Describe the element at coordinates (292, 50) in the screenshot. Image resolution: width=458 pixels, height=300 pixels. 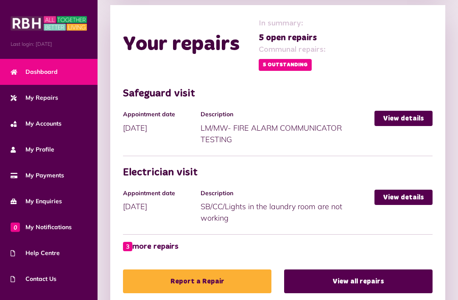
I see `span: Communal repairs:` at that location.